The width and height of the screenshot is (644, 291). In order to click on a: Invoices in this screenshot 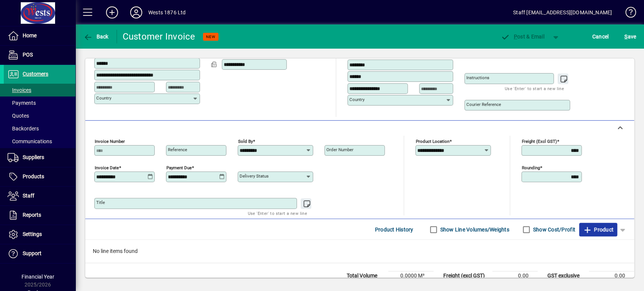, I will do `click(40, 90)`.